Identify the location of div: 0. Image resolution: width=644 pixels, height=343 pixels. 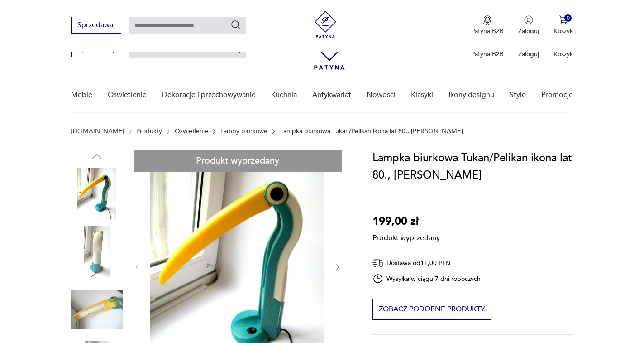
(568, 18).